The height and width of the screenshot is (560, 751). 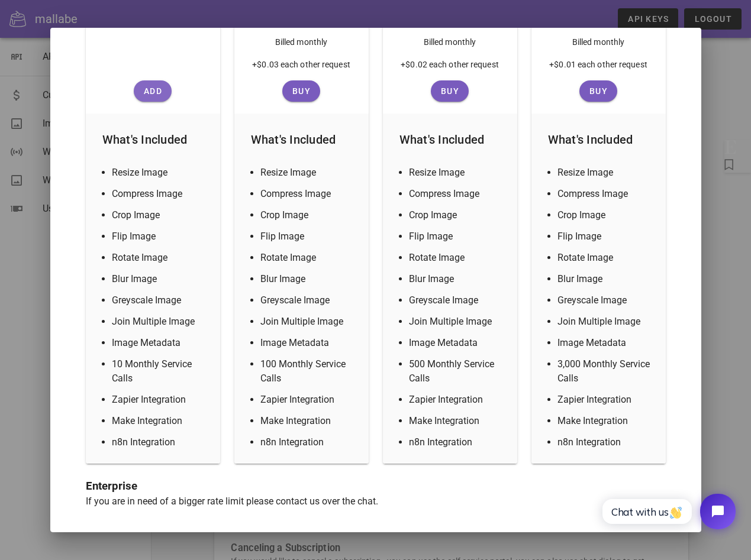 I want to click on li: 3,000 Monthly Service Calls, so click(x=605, y=371).